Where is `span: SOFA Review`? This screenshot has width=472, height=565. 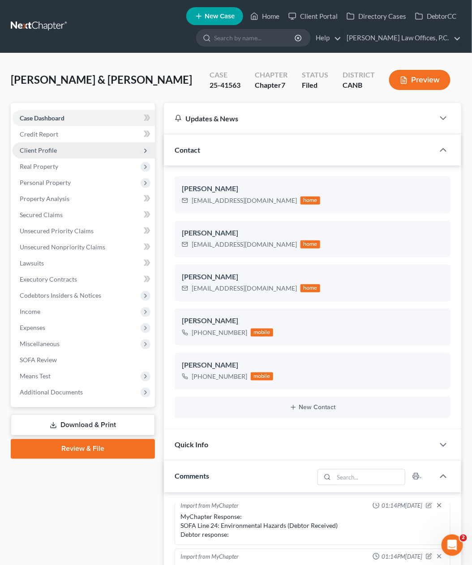
span: SOFA Review is located at coordinates (38, 359).